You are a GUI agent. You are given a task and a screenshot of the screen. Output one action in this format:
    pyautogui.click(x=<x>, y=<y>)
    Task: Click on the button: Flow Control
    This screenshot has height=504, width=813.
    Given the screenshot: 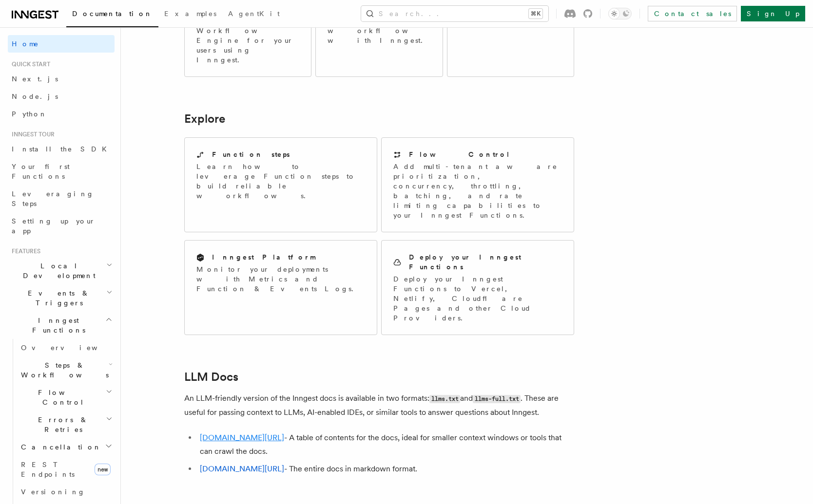 What is the action you would take?
    pyautogui.click(x=66, y=398)
    